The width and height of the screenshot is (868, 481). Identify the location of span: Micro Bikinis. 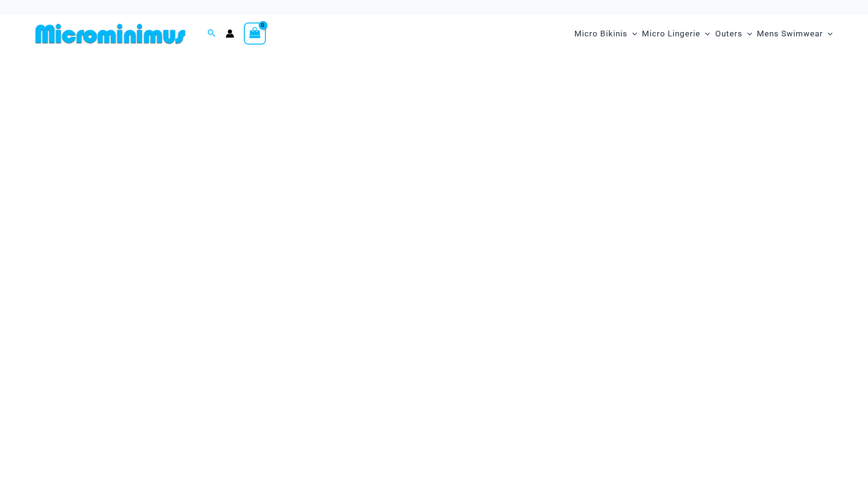
(601, 34).